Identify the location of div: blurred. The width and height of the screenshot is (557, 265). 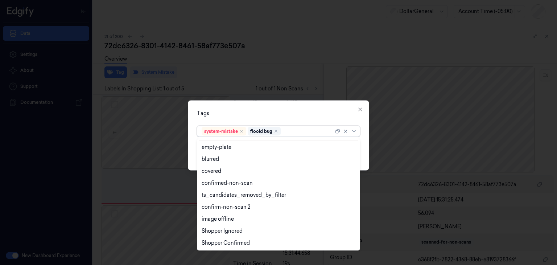
(210, 159).